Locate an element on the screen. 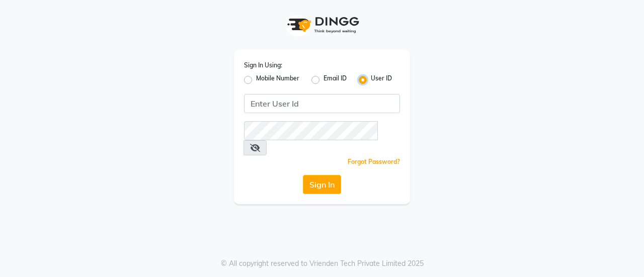 Image resolution: width=644 pixels, height=277 pixels. label: User ID is located at coordinates (381, 80).